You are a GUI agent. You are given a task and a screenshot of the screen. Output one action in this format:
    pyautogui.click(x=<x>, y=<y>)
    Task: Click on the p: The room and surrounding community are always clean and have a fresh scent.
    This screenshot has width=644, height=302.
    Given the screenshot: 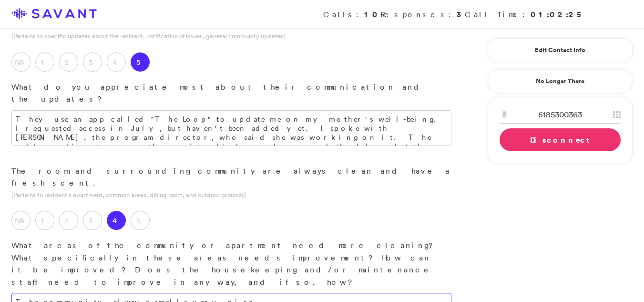 What is the action you would take?
    pyautogui.click(x=231, y=177)
    